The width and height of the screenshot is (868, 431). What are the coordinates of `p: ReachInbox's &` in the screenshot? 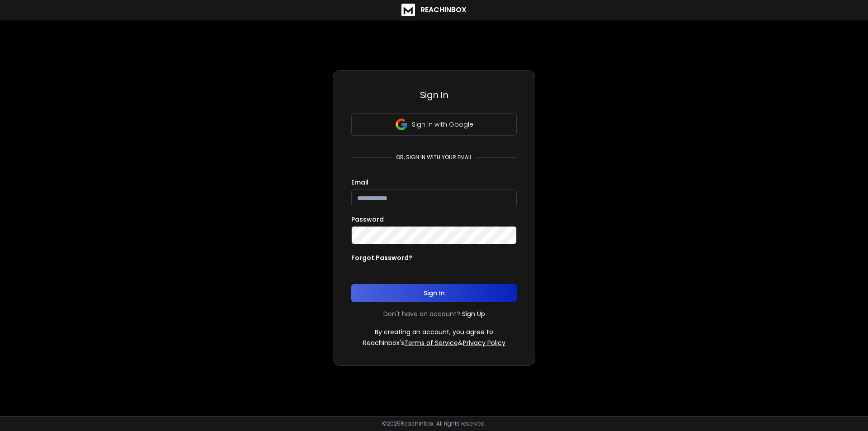 It's located at (434, 343).